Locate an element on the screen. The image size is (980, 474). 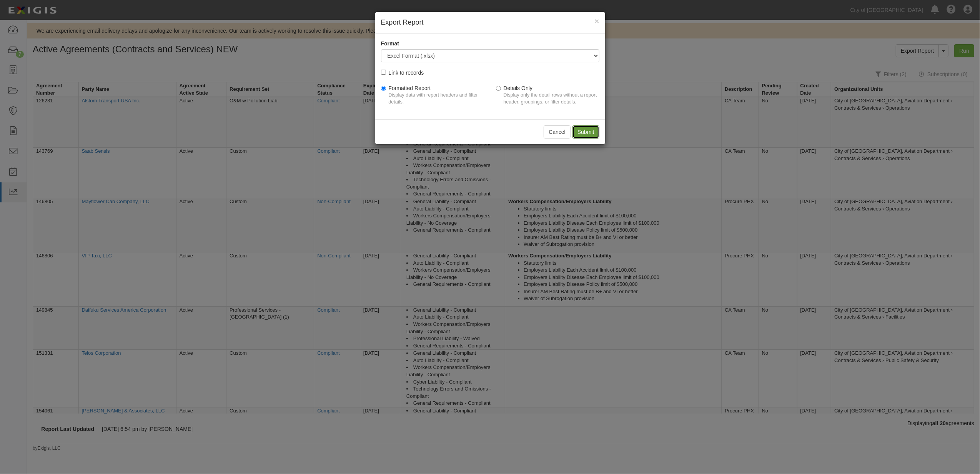
input: Link to records is located at coordinates (383, 72).